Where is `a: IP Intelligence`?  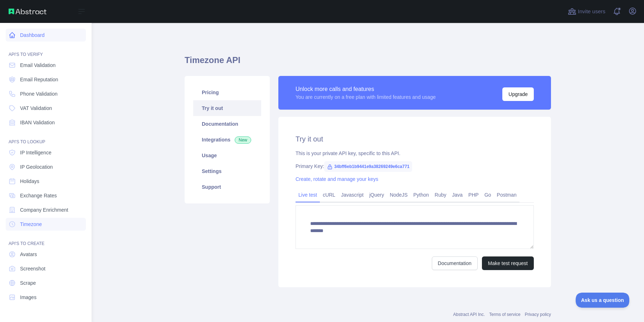 a: IP Intelligence is located at coordinates (46, 153).